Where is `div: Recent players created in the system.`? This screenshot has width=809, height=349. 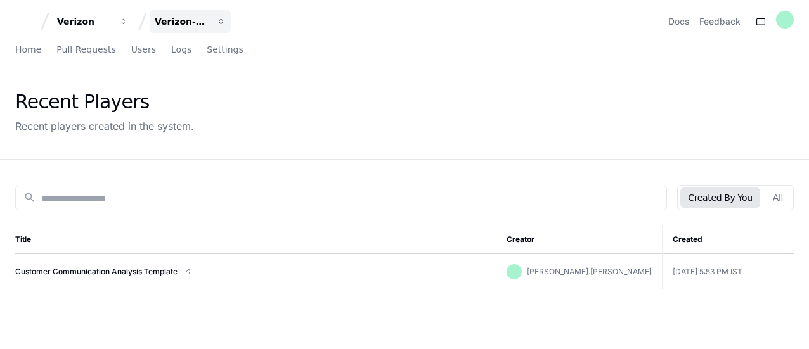 div: Recent players created in the system. is located at coordinates (105, 126).